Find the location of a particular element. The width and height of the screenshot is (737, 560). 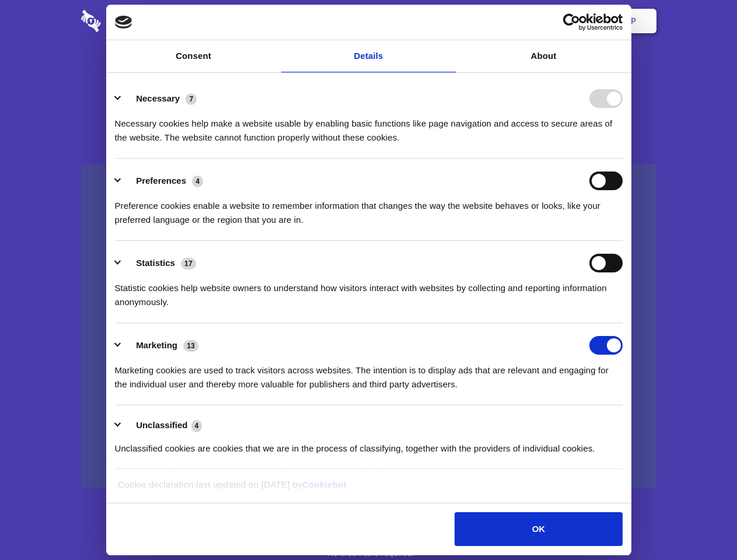

img: logo-wordmark-white-trans-d4663122ce5f474addd5e946df7df03e33cb6a1c49d2221995e7729f52c070b2.svg is located at coordinates (130, 21).